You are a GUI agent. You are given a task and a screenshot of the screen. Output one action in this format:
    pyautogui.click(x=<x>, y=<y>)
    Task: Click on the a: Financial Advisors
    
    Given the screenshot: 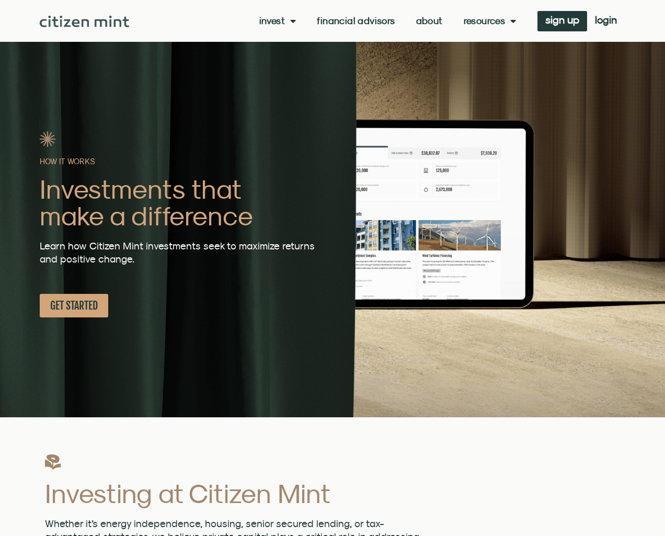 What is the action you would take?
    pyautogui.click(x=355, y=21)
    